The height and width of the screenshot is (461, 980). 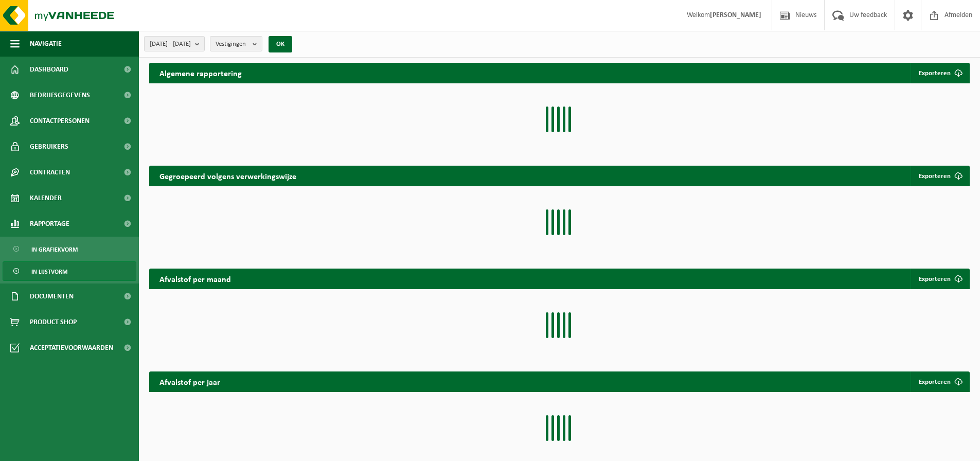 I want to click on button: Vestigingen, so click(x=237, y=44).